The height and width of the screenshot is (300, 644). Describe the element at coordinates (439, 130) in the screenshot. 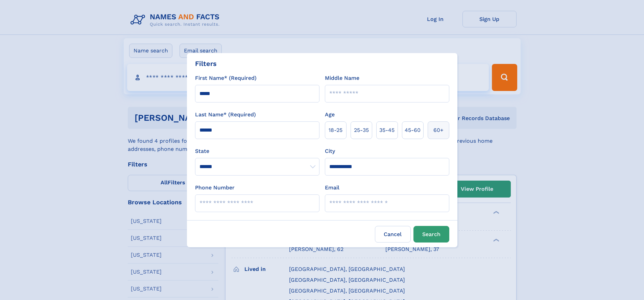

I see `span: 60+` at that location.